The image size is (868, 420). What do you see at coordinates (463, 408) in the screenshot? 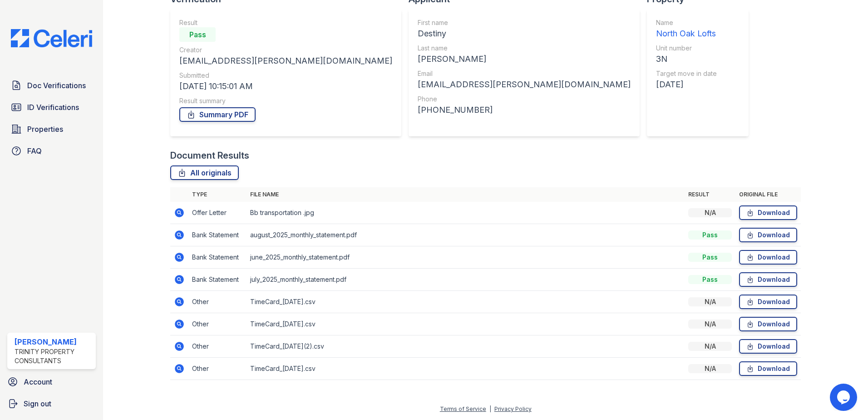
I see `a: Terms of Service` at bounding box center [463, 408].